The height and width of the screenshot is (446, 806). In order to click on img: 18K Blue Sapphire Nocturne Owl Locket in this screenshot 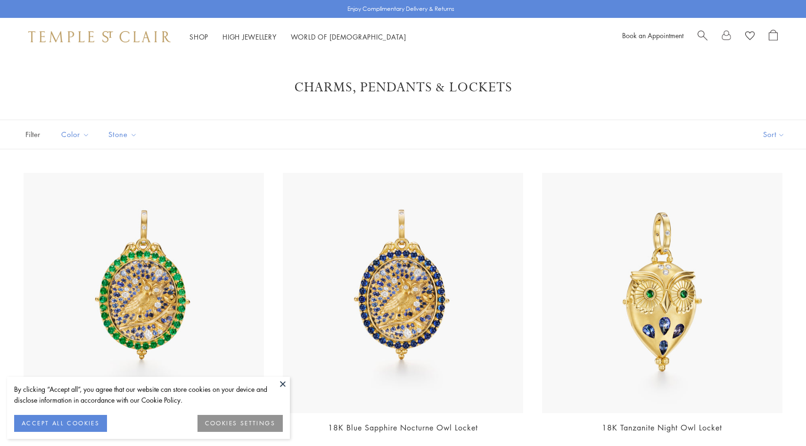, I will do `click(403, 293)`.